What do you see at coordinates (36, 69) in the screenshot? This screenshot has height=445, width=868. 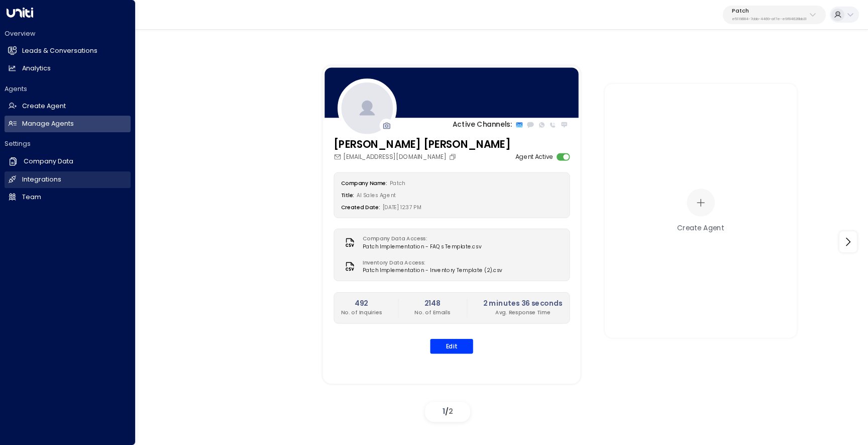 I see `h2: Analytics` at bounding box center [36, 69].